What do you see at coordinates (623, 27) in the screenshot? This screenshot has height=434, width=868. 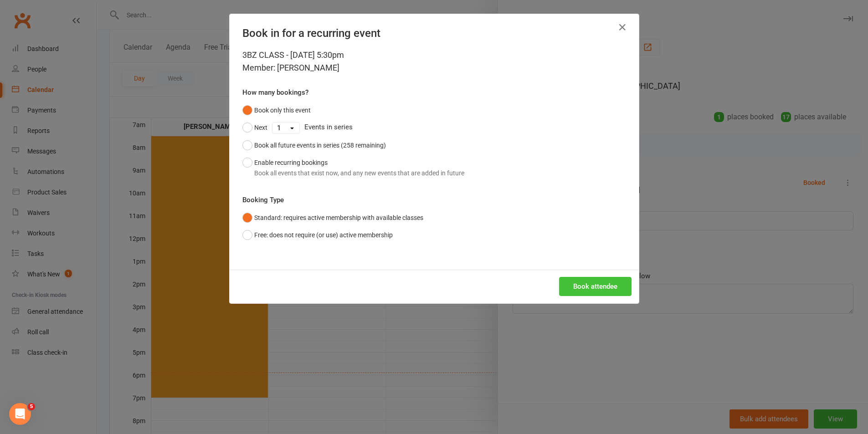 I see `button: Close` at bounding box center [623, 27].